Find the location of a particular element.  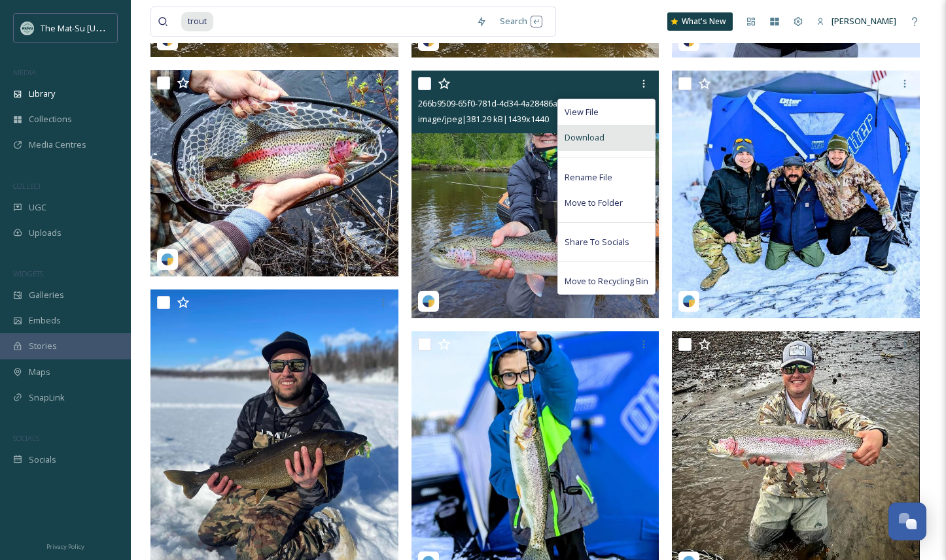

span: UGC is located at coordinates (38, 208).